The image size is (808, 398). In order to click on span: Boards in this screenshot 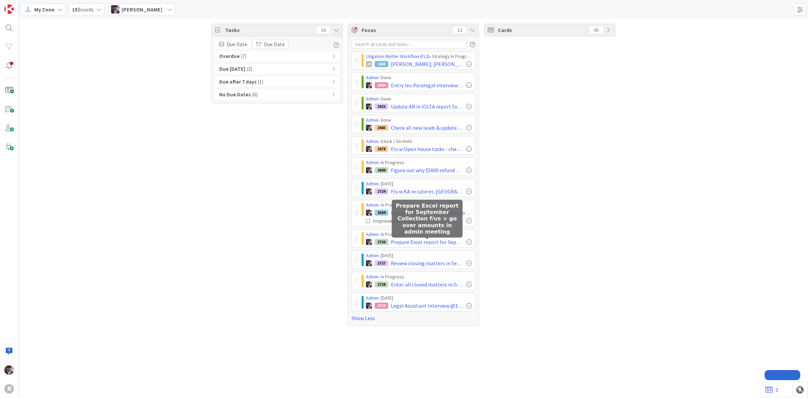, I will do `click(83, 9)`.